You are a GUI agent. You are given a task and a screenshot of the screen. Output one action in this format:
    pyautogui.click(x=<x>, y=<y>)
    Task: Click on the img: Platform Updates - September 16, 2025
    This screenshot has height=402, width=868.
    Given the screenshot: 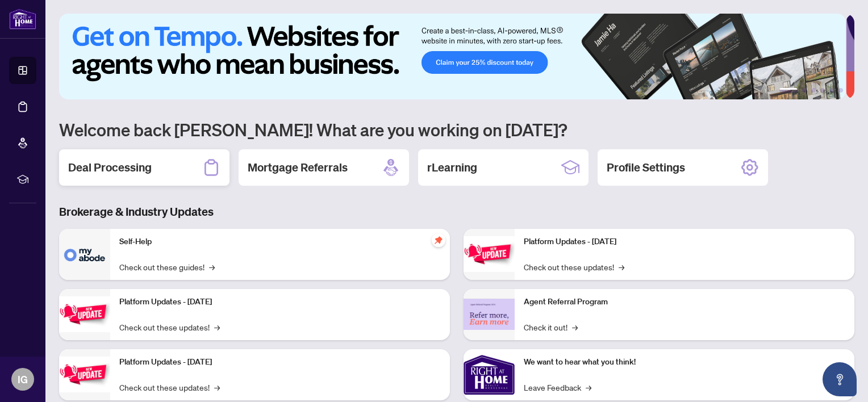 What is the action you would take?
    pyautogui.click(x=85, y=314)
    